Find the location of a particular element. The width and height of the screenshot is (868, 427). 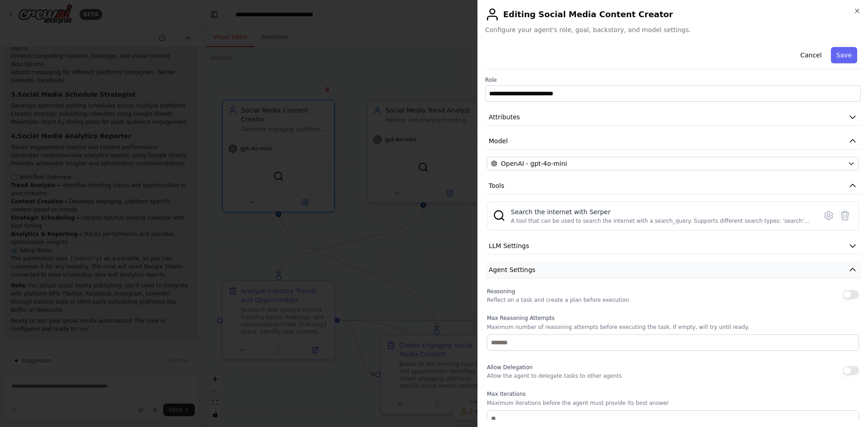

div: Search the internet with Serper is located at coordinates (661, 212).